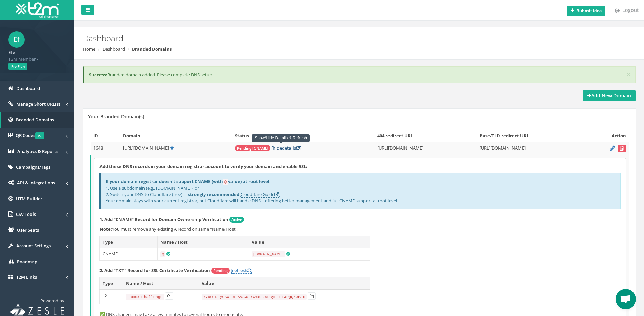  I want to click on div: Open chat, so click(625, 299).